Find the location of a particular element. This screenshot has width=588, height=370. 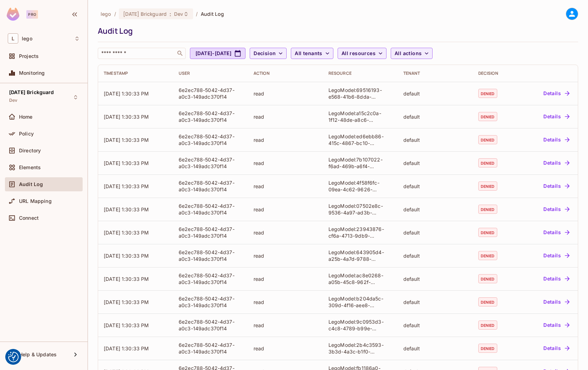

span: the active workspace is located at coordinates (106, 14).